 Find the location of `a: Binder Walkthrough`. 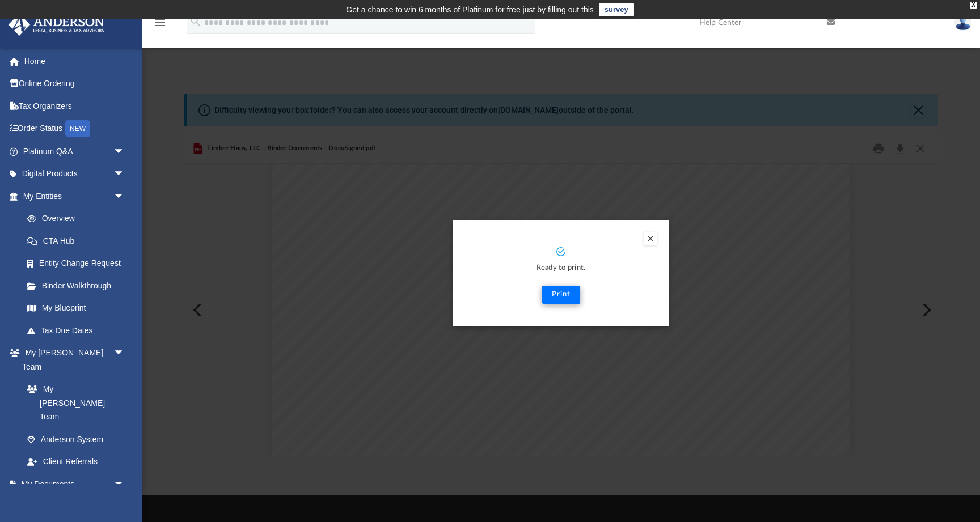

a: Binder Walkthrough is located at coordinates (79, 286).